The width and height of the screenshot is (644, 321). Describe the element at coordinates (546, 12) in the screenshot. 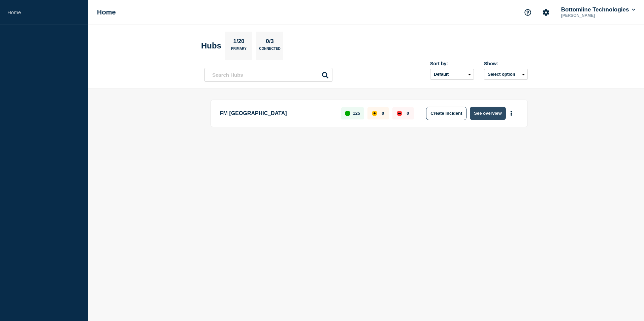

I see `button: Account settings` at that location.